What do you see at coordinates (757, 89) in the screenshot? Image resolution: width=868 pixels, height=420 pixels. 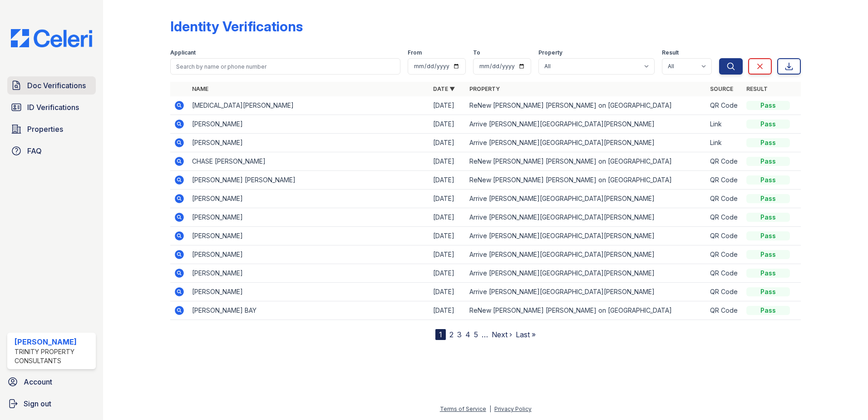 I see `a: Result` at bounding box center [757, 89].